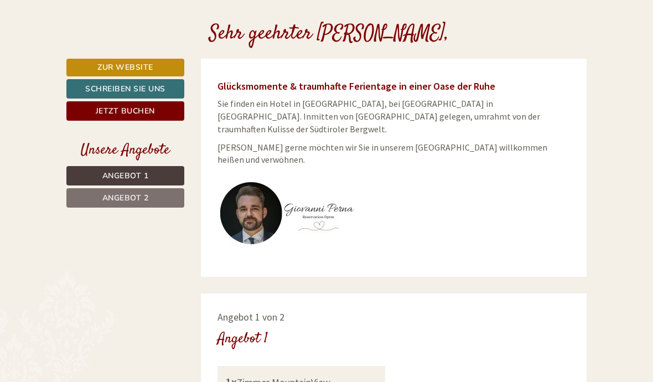 The width and height of the screenshot is (653, 382). Describe the element at coordinates (125, 150) in the screenshot. I see `div: Unsere Angebote` at that location.